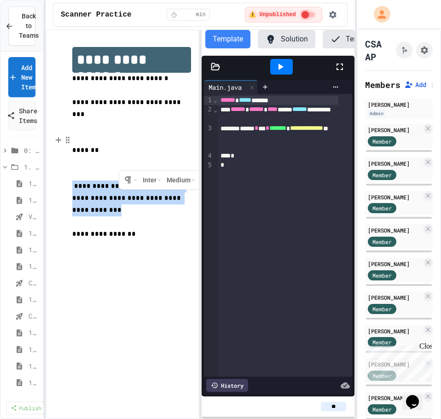  I want to click on span: 1. Using Objects and Methods, so click(31, 167).